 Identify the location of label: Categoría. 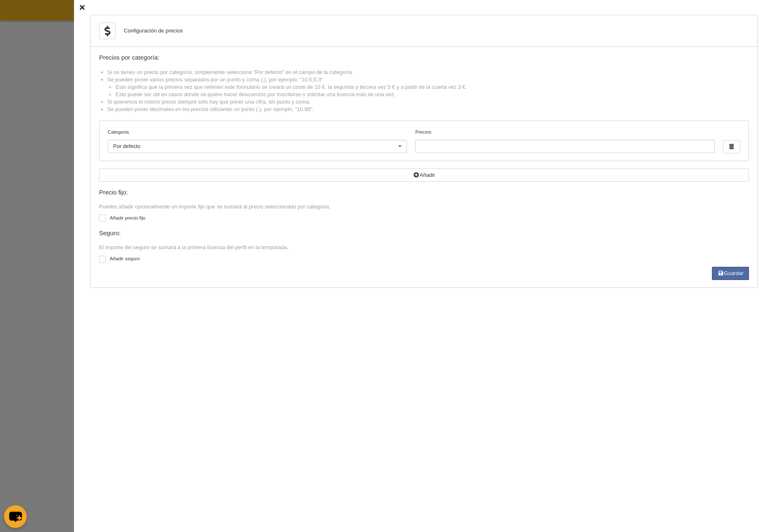
(258, 132).